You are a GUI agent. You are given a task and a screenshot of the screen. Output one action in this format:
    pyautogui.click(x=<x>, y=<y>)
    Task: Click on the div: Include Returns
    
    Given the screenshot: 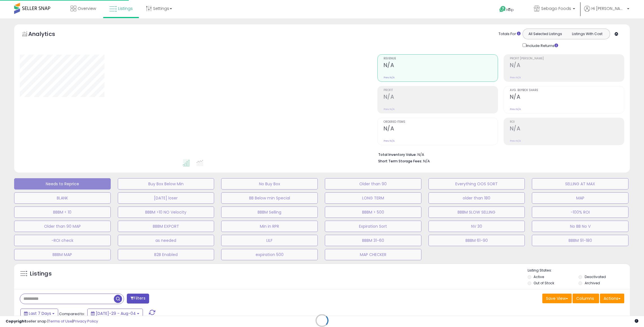 What is the action you would take?
    pyautogui.click(x=542, y=45)
    